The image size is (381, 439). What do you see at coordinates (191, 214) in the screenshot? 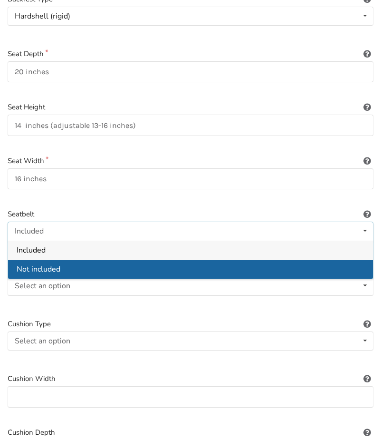
I see `label: Seatbelt` at bounding box center [191, 214].